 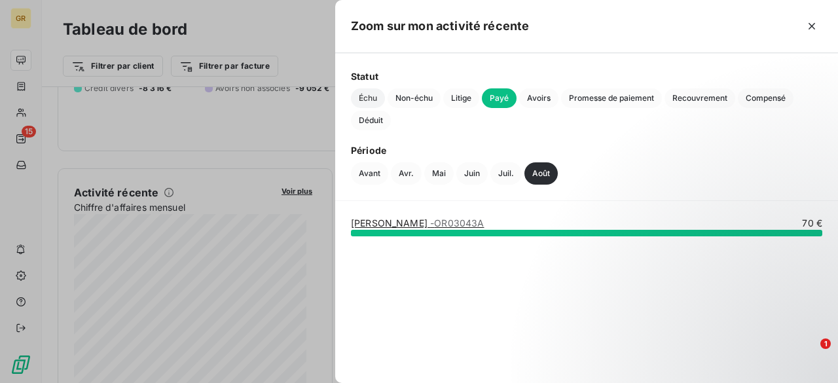 What do you see at coordinates (457, 223) in the screenshot?
I see `span: - OR03043A` at bounding box center [457, 223].